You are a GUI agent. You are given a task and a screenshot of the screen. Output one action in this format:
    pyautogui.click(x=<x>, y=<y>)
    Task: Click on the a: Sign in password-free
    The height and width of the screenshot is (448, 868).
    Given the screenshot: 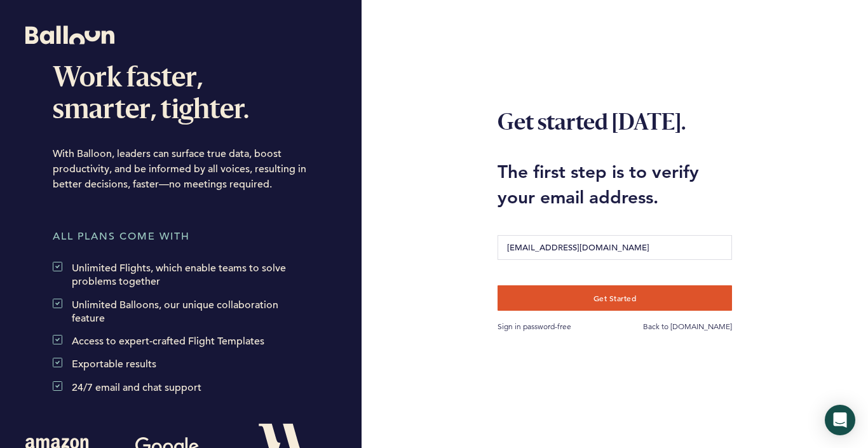 What is the action you would take?
    pyautogui.click(x=534, y=325)
    